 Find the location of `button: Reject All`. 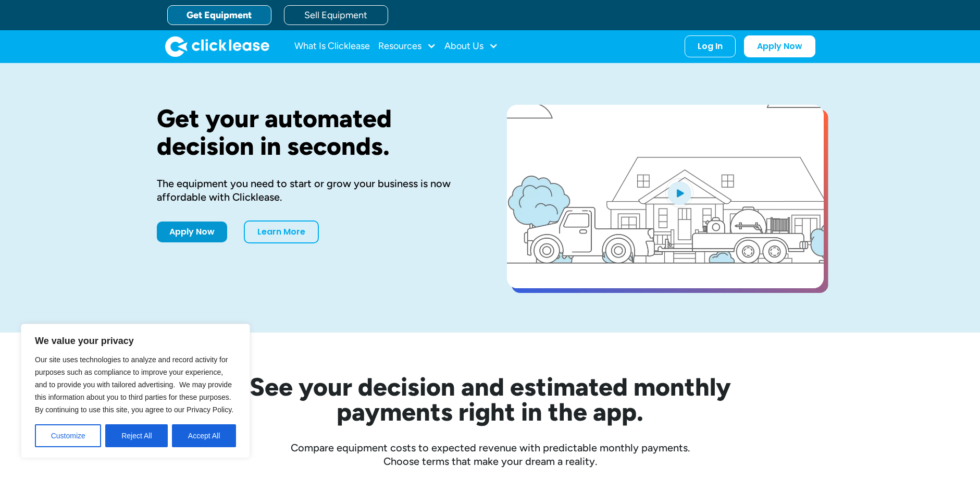

button: Reject All is located at coordinates (137, 435).